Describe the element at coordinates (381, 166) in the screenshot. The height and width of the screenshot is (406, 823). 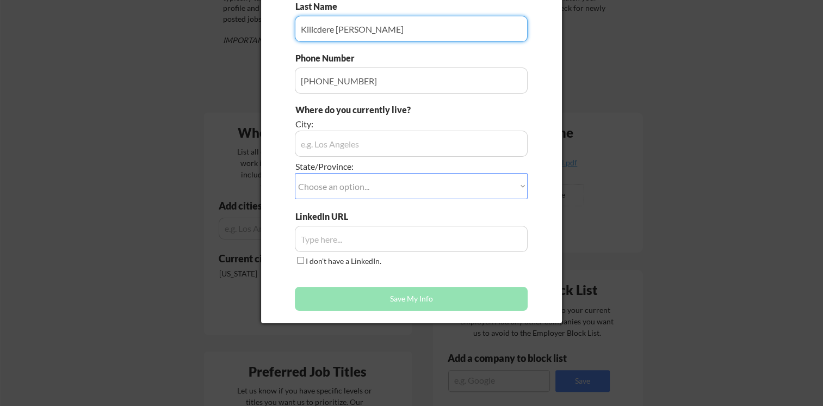
I see `div: State/Province:` at that location.